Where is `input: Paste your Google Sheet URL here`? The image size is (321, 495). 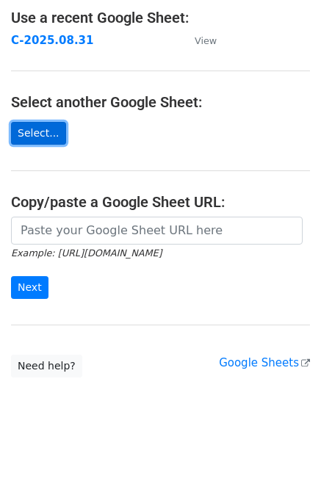 input: Paste your Google Sheet URL here is located at coordinates (156, 230).